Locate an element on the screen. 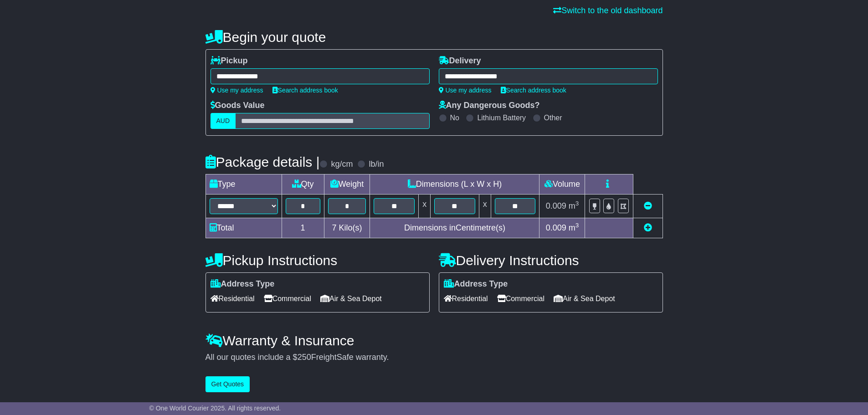 Image resolution: width=868 pixels, height=415 pixels. label: Any Dangerous Goods? is located at coordinates (490, 106).